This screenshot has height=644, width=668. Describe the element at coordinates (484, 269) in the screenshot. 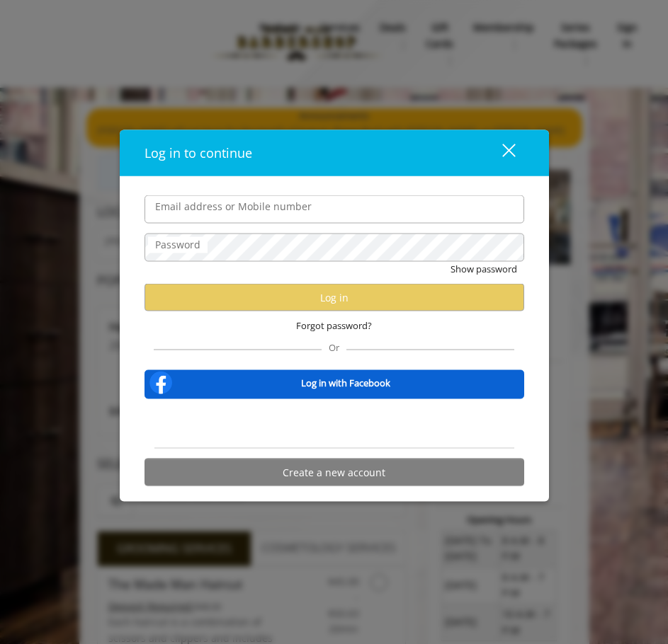

I see `button: Show password` at that location.